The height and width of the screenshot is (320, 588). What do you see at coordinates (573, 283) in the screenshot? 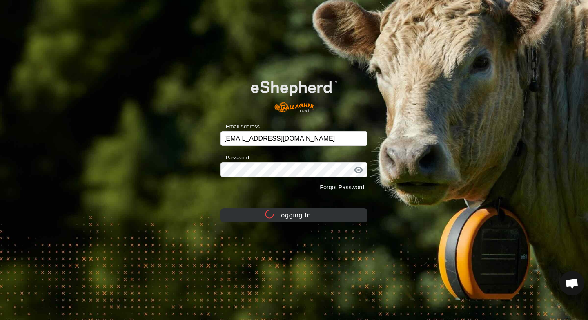
I see `div: Open chat` at bounding box center [573, 283].